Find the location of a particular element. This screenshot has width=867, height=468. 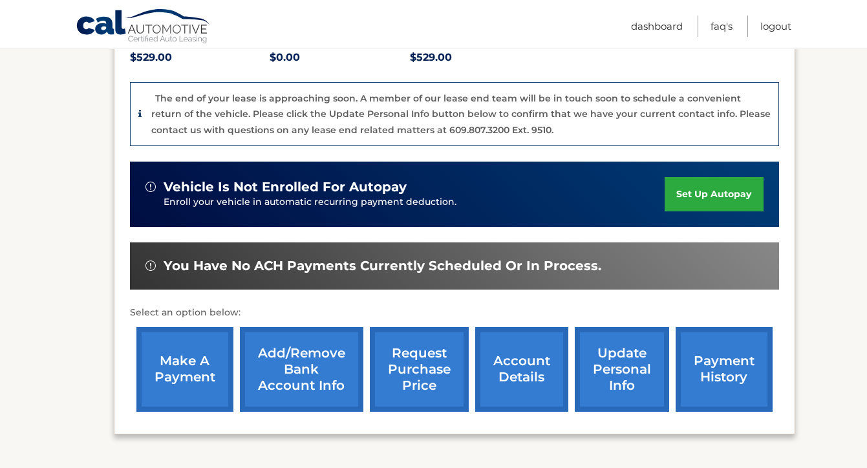

span: You have no ACH payments currently scheduled or in process. is located at coordinates (382, 266).